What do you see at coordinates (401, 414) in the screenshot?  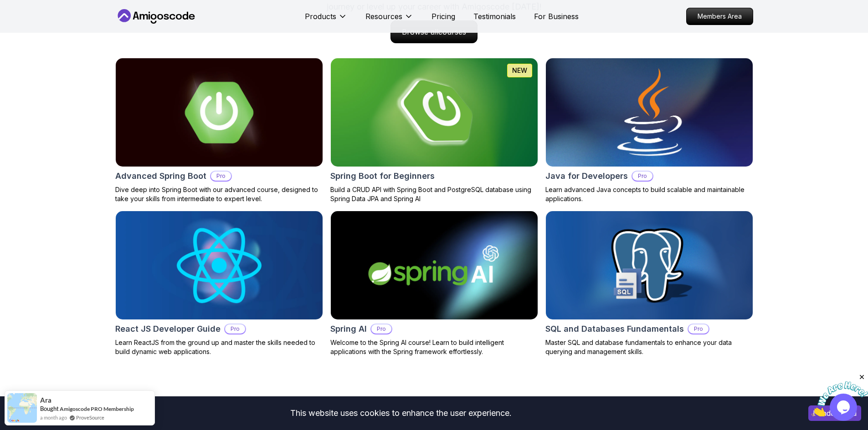 I see `div: This website uses cookies to enhance the user experience.` at bounding box center [401, 414].